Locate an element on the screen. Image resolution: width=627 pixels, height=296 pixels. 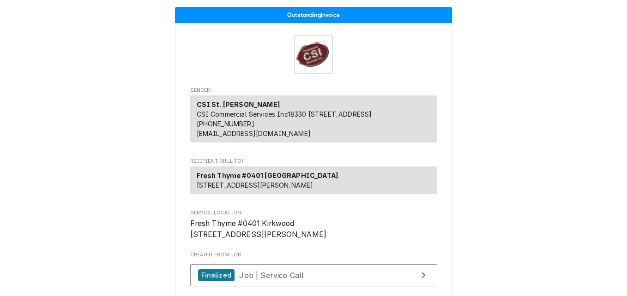
div: Invoice Sender is located at coordinates (313, 117).